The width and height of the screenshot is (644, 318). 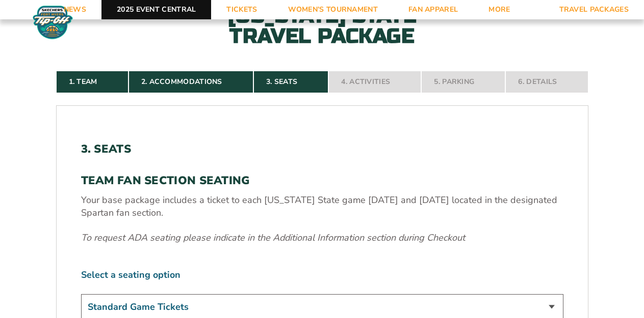 I want to click on a: 2. Accommodations, so click(x=191, y=82).